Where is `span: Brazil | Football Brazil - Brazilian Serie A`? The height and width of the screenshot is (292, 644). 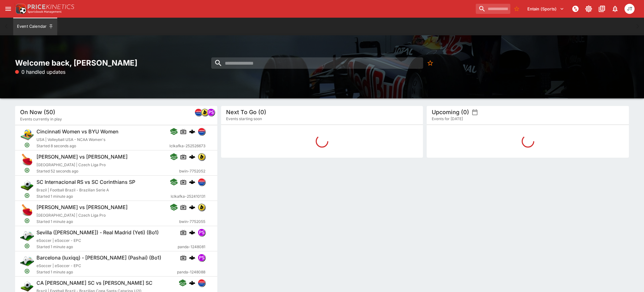
span: Brazil | Football Brazil - Brazilian Serie A is located at coordinates (73, 190).